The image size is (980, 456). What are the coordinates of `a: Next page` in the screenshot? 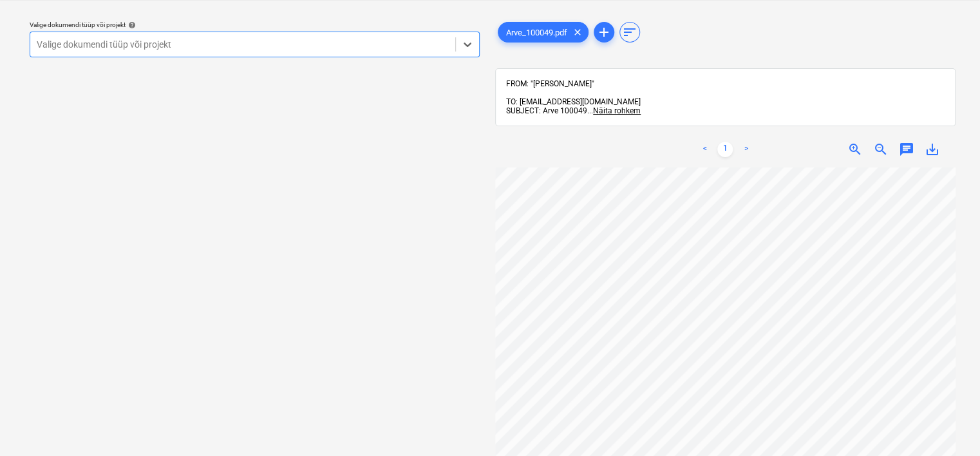 It's located at (746, 150).